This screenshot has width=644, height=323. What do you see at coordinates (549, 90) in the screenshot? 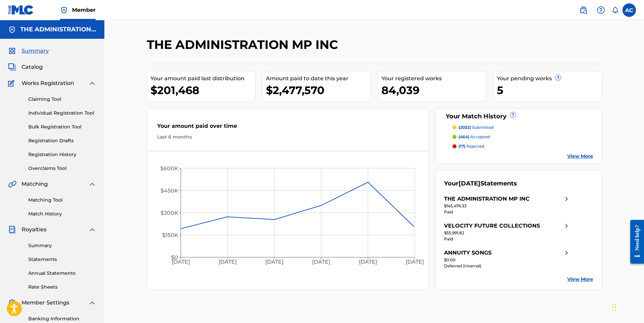
I see `div: 5` at bounding box center [549, 90].